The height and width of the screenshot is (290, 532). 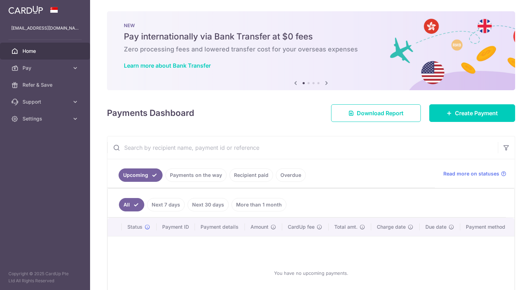 What do you see at coordinates (151, 113) in the screenshot?
I see `h4: Payments Dashboard` at bounding box center [151, 113].